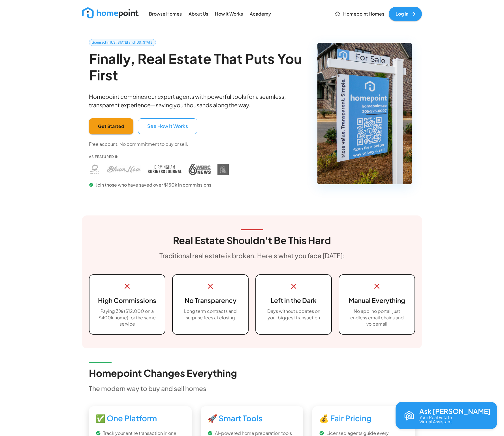  I want to click on h6: Manual Everything, so click(377, 300).